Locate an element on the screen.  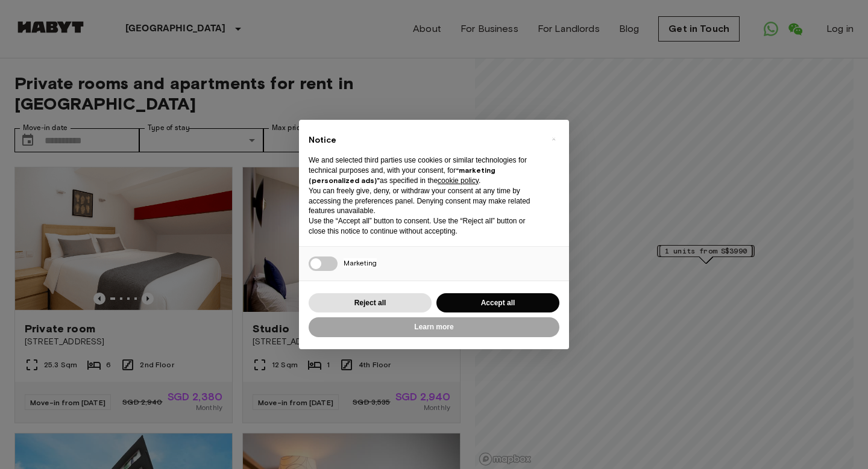
button: Learn more is located at coordinates (434, 327).